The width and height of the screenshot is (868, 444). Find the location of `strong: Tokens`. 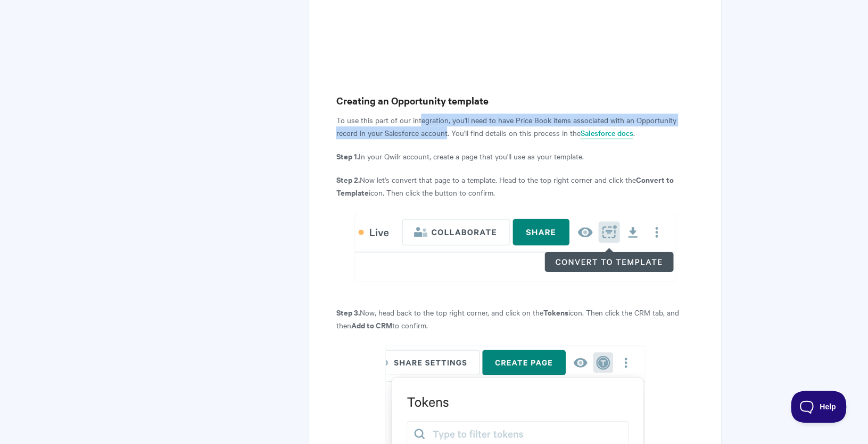

strong: Tokens is located at coordinates (555, 312).